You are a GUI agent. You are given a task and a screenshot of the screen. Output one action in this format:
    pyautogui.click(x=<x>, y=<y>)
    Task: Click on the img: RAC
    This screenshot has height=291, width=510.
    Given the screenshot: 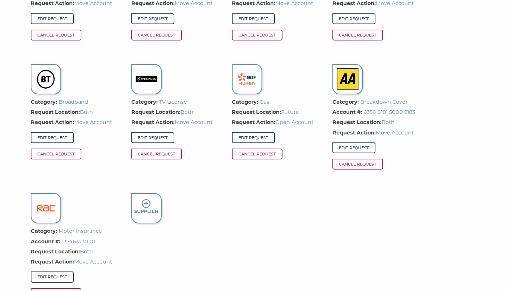 What is the action you would take?
    pyautogui.click(x=46, y=208)
    